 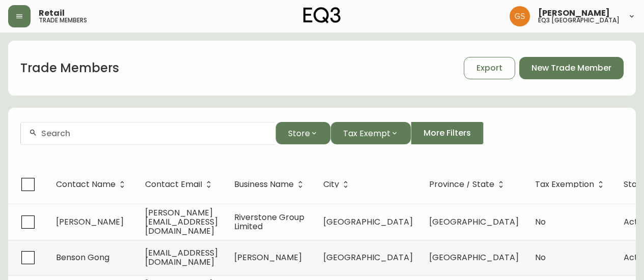 What do you see at coordinates (298, 133) in the screenshot?
I see `span: Store` at bounding box center [298, 133].